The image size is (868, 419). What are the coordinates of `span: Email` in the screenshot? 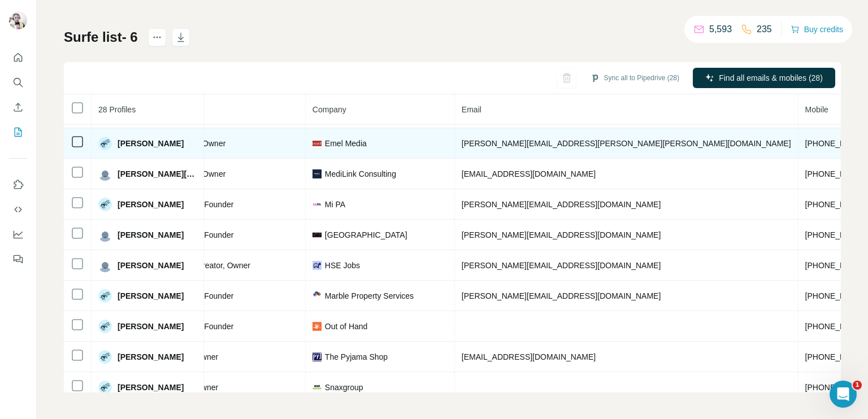 It's located at (471, 110).